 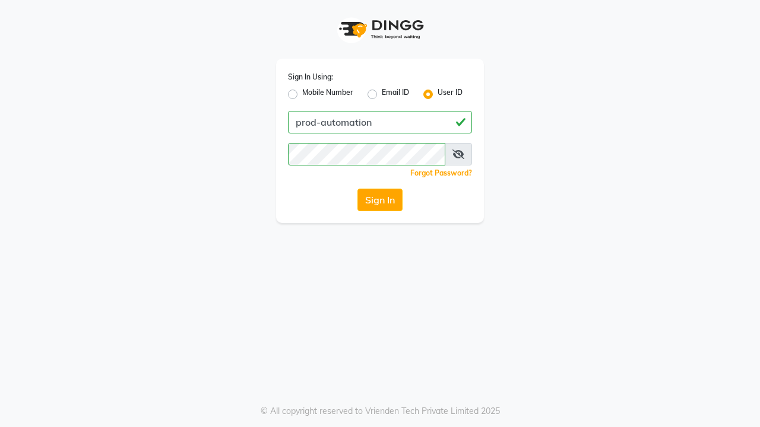 I want to click on label: Email ID, so click(x=395, y=94).